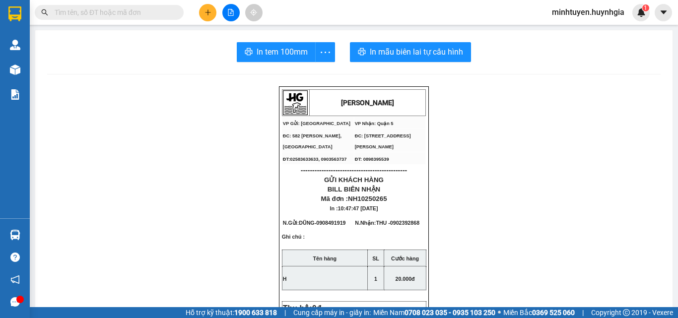 The height and width of the screenshot is (318, 678). What do you see at coordinates (296, 103) in the screenshot?
I see `img: logo` at bounding box center [296, 103].